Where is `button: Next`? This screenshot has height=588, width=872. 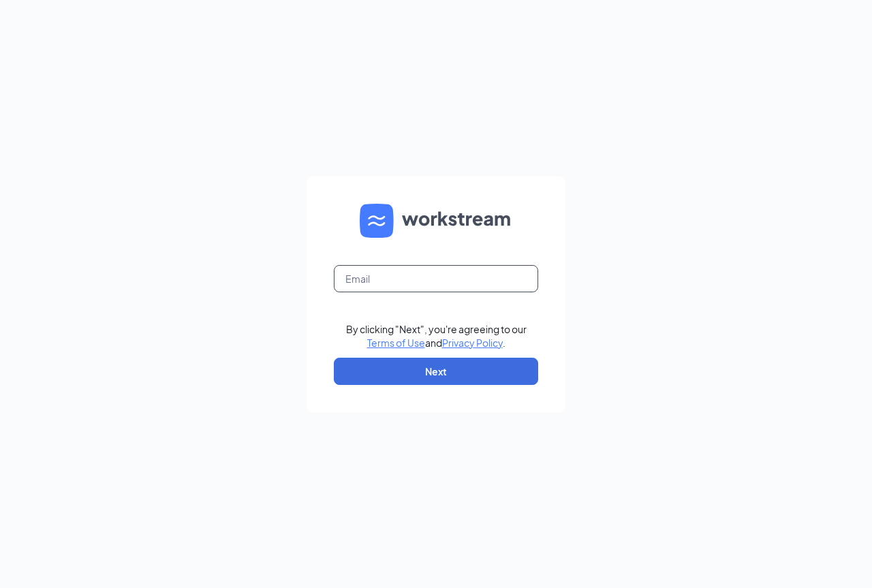
button: Next is located at coordinates (436, 371).